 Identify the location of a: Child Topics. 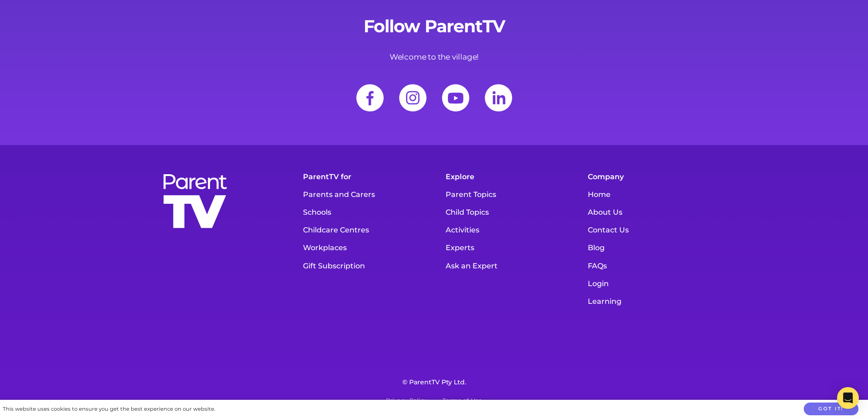
(506, 212).